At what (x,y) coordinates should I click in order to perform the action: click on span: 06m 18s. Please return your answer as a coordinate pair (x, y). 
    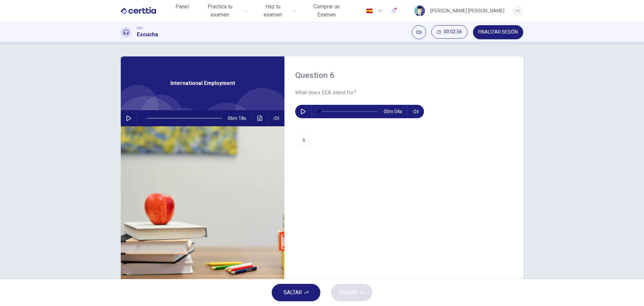
    Looking at the image, I should click on (240, 118).